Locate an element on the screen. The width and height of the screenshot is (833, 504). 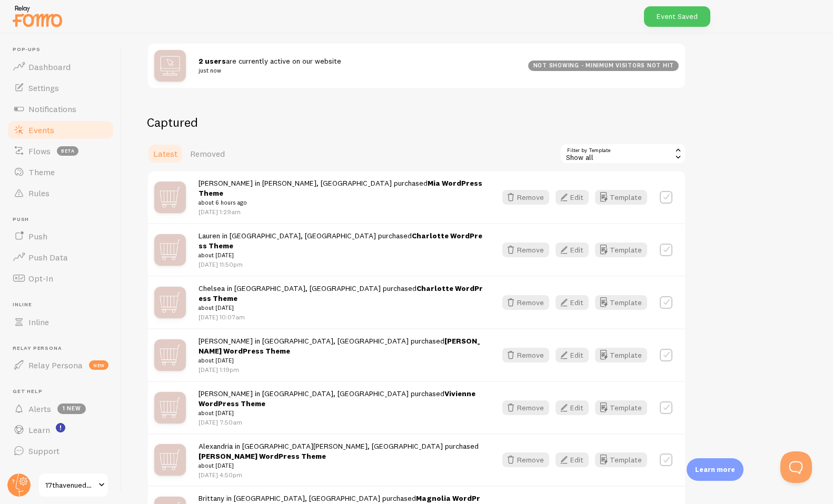
span: 1 new is located at coordinates (72, 408).